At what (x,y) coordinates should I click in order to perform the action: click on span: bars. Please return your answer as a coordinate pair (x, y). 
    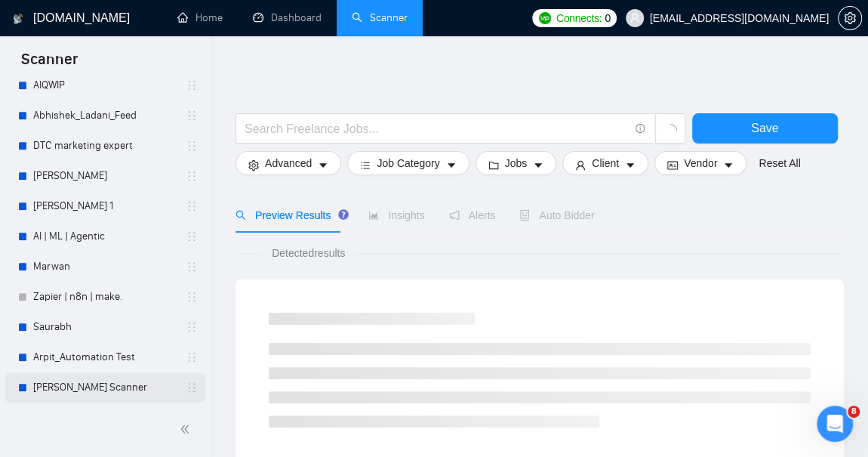
    Looking at the image, I should click on (365, 165).